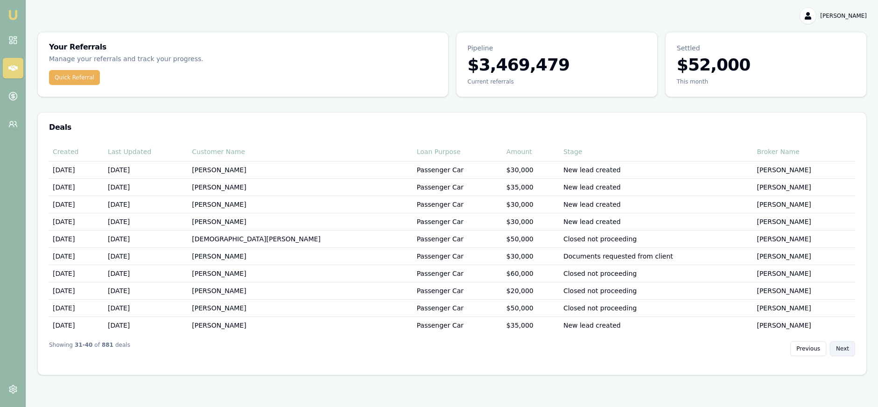  What do you see at coordinates (452, 127) in the screenshot?
I see `h3: Deals` at bounding box center [452, 127].